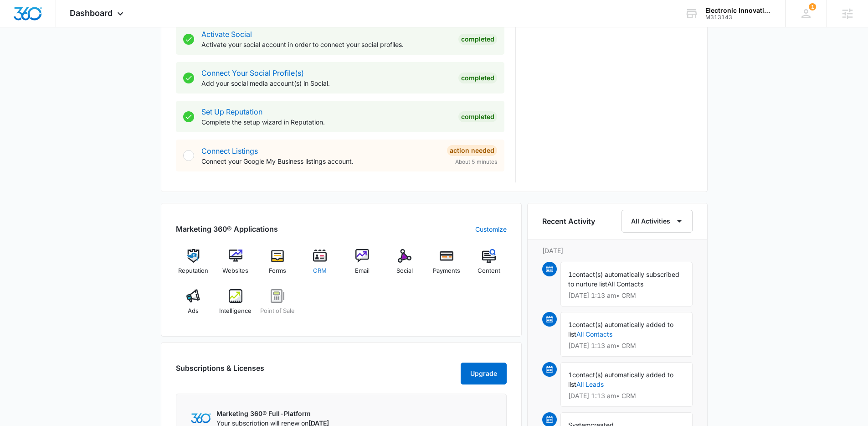 The height and width of the screenshot is (426, 868). What do you see at coordinates (594, 334) in the screenshot?
I see `a: All Contacts` at bounding box center [594, 334].